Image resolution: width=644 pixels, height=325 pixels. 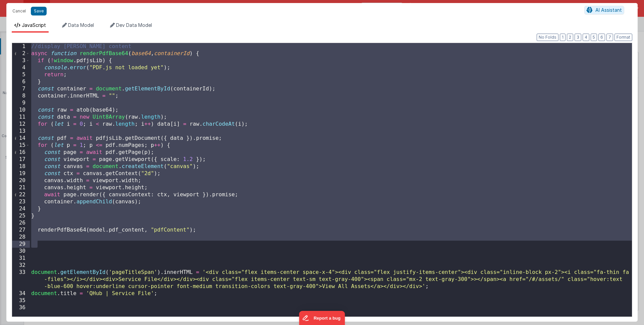 What do you see at coordinates (21, 293) in the screenshot?
I see `div: 34` at bounding box center [21, 293].